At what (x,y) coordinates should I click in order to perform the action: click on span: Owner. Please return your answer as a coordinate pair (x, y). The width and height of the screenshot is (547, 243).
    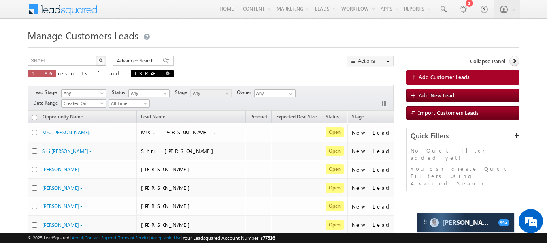
    Looking at the image, I should click on (246, 92).